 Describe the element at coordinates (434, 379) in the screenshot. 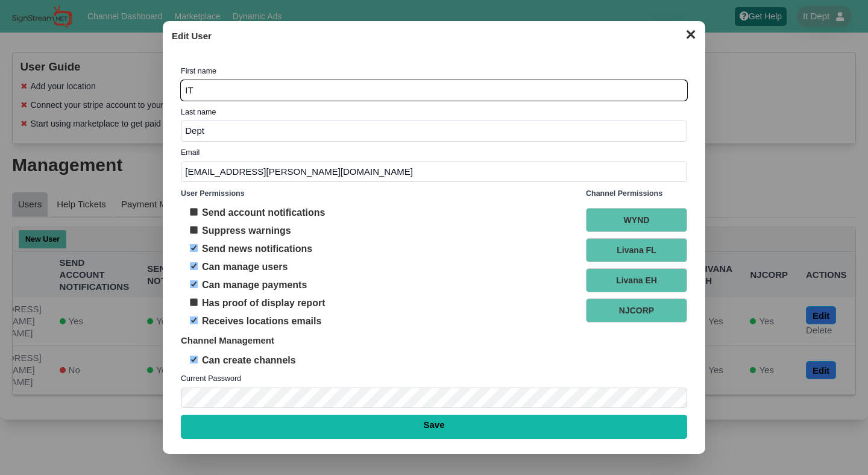

I see `label: Current Password` at that location.